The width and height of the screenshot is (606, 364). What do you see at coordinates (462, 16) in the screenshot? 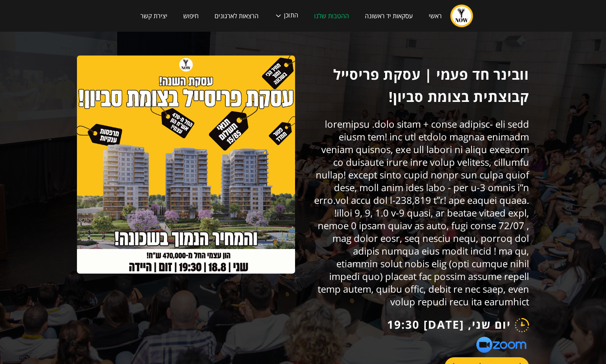
I see `a: home` at bounding box center [462, 16].